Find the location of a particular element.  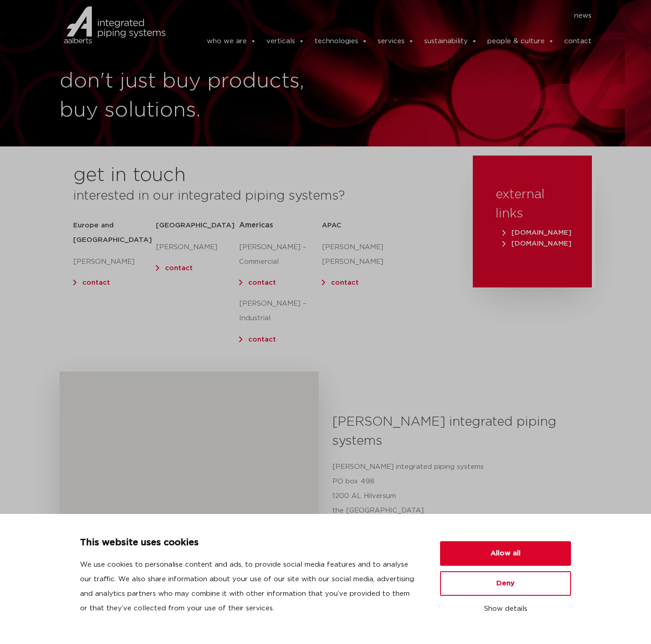

p: This website uses cookies is located at coordinates (249, 543).